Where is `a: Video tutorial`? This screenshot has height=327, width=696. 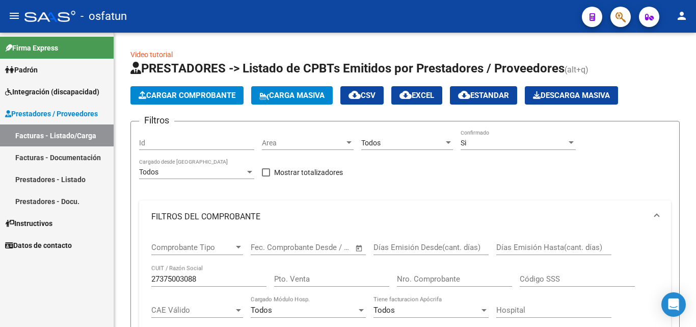
a: Video tutorial is located at coordinates (151, 55).